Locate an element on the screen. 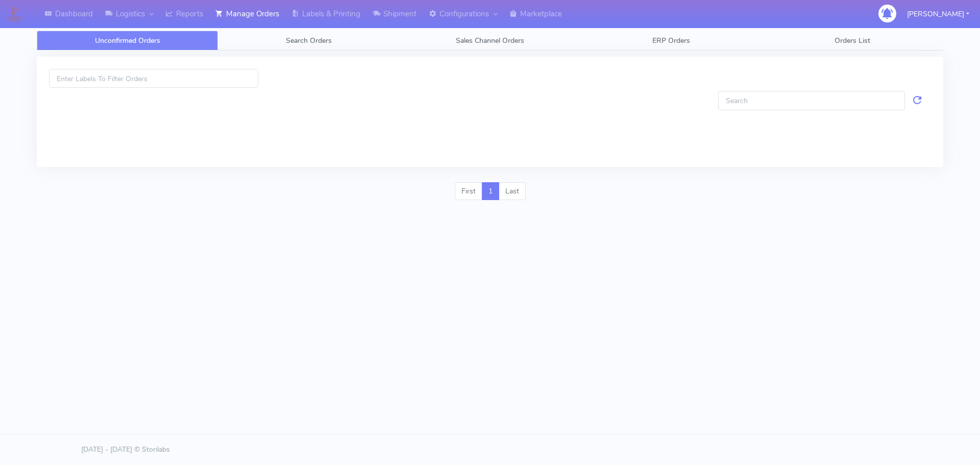 The image size is (980, 465). input: Enter Labels To Filter Orders is located at coordinates (154, 78).